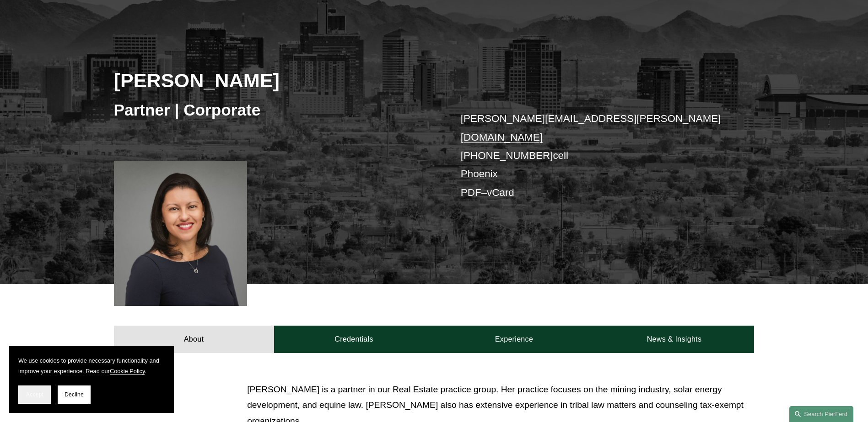 This screenshot has height=422, width=868. What do you see at coordinates (127, 371) in the screenshot?
I see `a: Cookie Policy` at bounding box center [127, 371].